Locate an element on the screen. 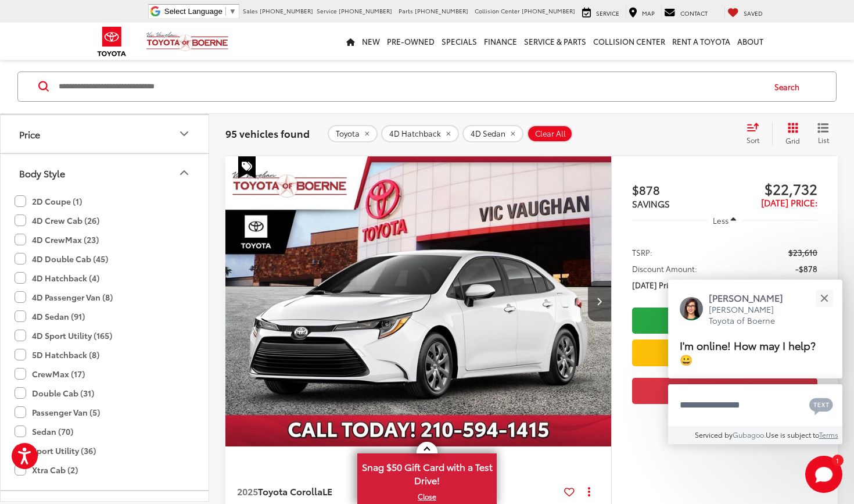 Image resolution: width=854 pixels, height=504 pixels. span: Discount Amount: is located at coordinates (664, 269).